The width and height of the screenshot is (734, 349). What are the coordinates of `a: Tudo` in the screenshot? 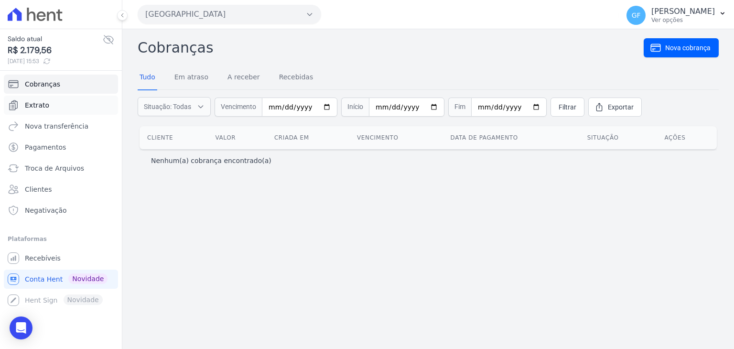 It's located at (147, 78).